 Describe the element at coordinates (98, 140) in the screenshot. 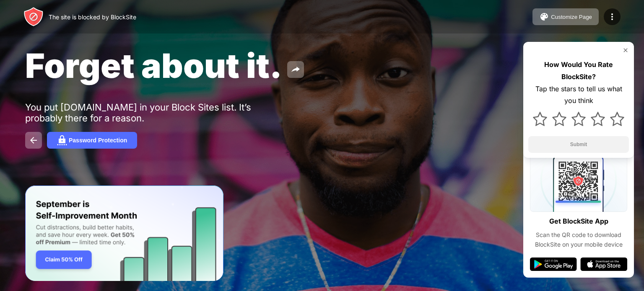

I see `div: Password Protection` at that location.